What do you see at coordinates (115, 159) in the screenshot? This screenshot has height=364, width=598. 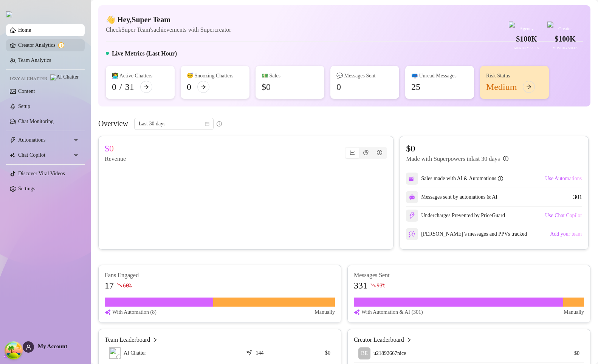 I see `article: Revenue` at bounding box center [115, 159].